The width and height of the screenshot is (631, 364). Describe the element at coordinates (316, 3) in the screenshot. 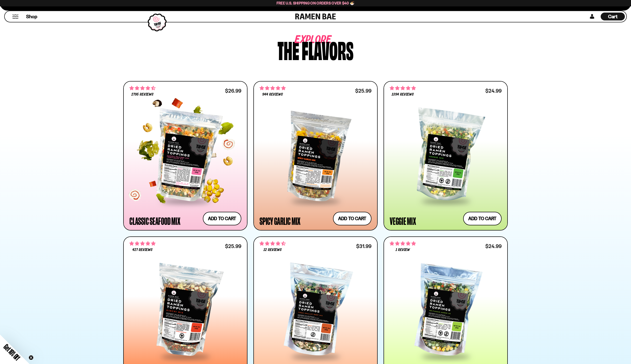

I see `span: Free U.S. Shipping on Orders over $40 🍜` at that location.